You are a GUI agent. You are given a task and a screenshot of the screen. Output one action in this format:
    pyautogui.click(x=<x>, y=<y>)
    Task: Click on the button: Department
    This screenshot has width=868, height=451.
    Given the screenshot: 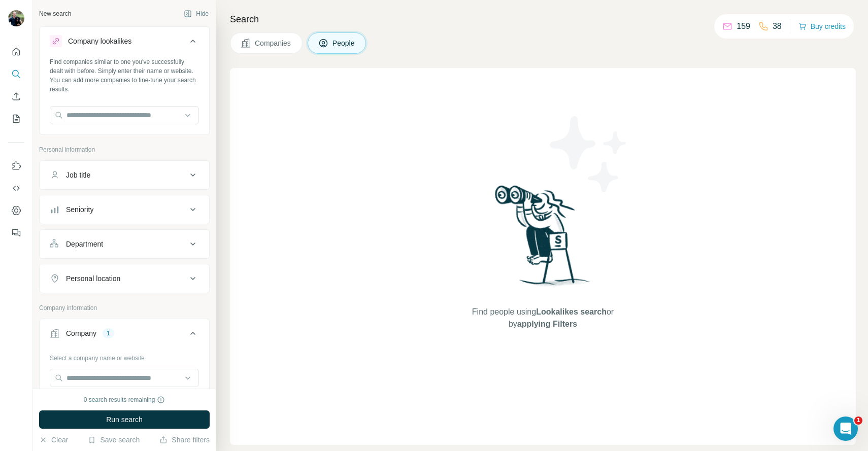 What is the action you would take?
    pyautogui.click(x=124, y=244)
    